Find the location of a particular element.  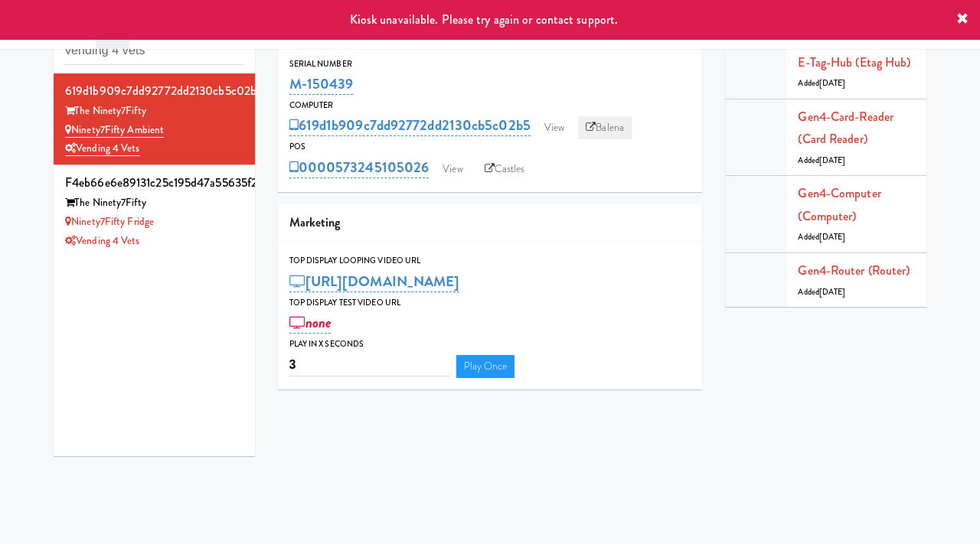

a: 0000573245105026 is located at coordinates (359, 167).